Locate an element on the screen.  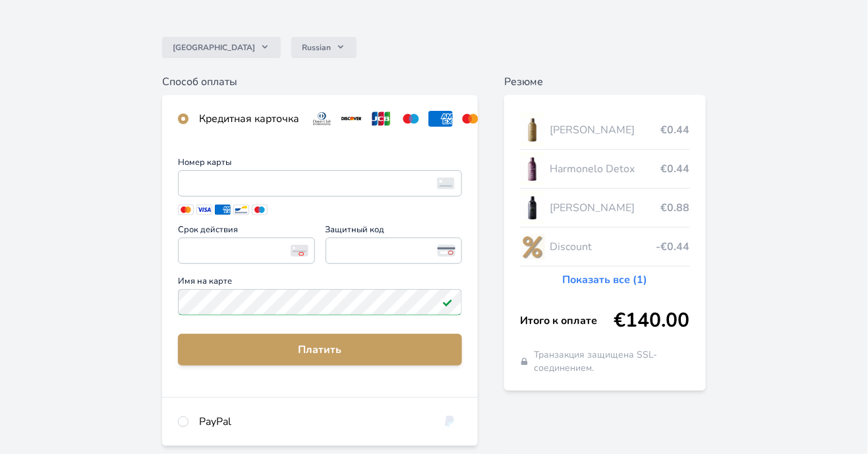
span: €0.88 is located at coordinates (675, 208).